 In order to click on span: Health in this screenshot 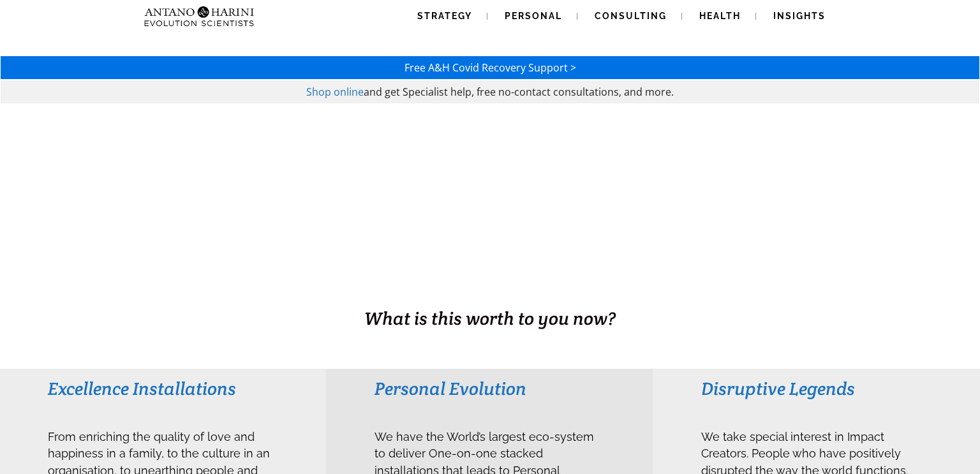, I will do `click(720, 16)`.